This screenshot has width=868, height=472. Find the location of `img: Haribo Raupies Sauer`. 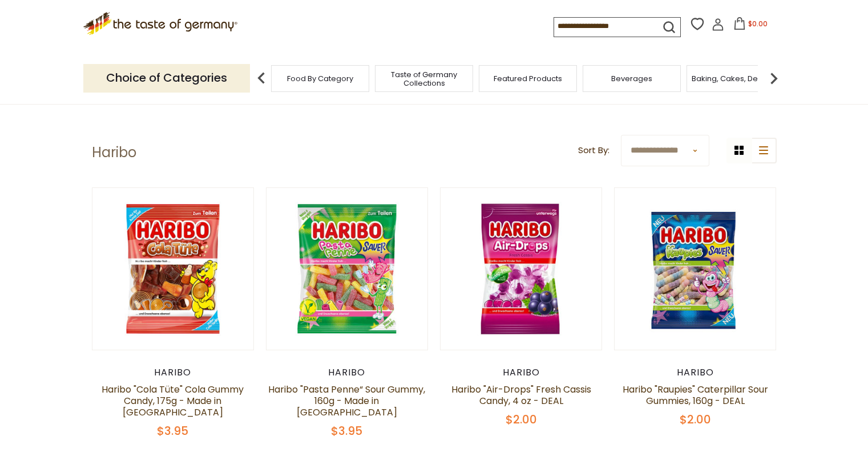

img: Haribo Raupies Sauer is located at coordinates (695, 269).